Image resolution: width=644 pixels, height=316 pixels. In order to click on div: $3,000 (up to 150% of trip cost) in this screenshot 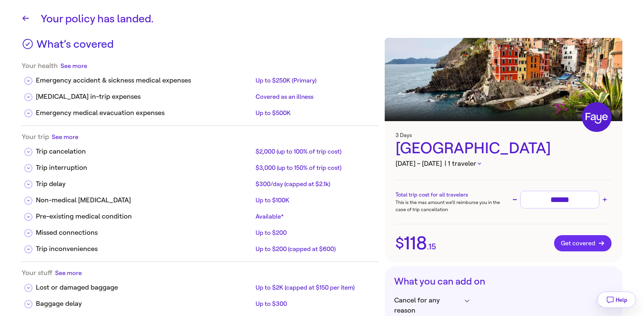, I will do `click(314, 168)`.